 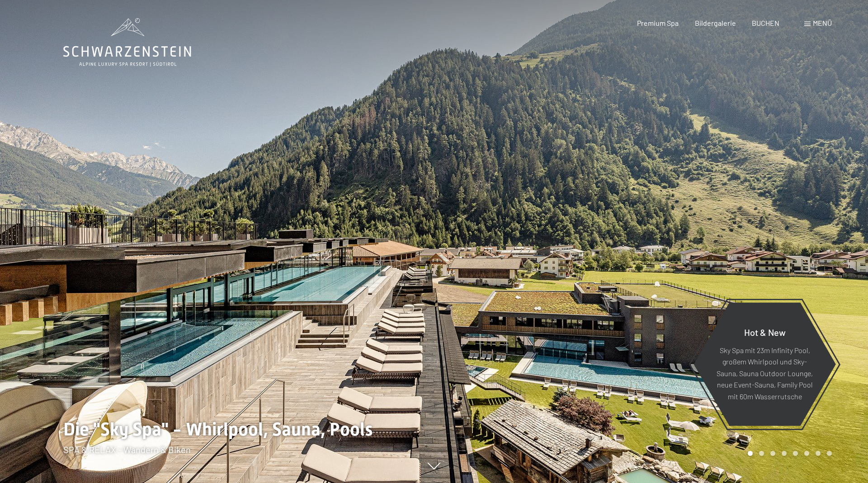 What do you see at coordinates (806, 453) in the screenshot?
I see `div: Carousel Page 6` at bounding box center [806, 453].